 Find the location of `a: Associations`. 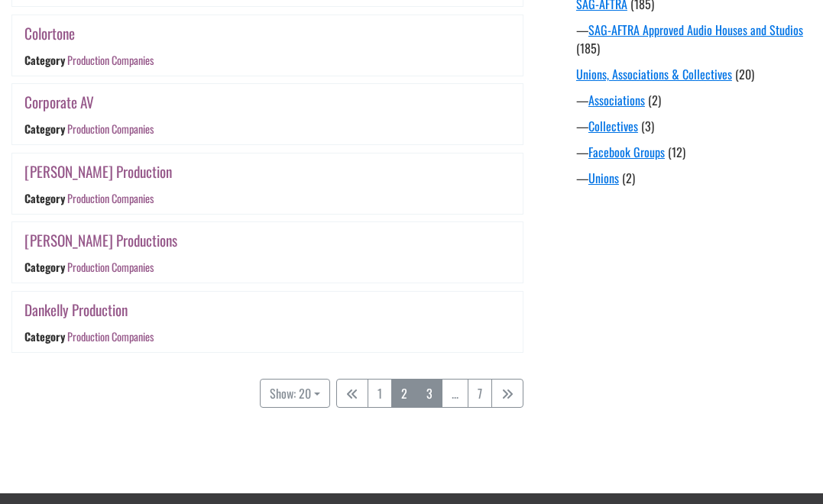

a: Associations is located at coordinates (617, 100).